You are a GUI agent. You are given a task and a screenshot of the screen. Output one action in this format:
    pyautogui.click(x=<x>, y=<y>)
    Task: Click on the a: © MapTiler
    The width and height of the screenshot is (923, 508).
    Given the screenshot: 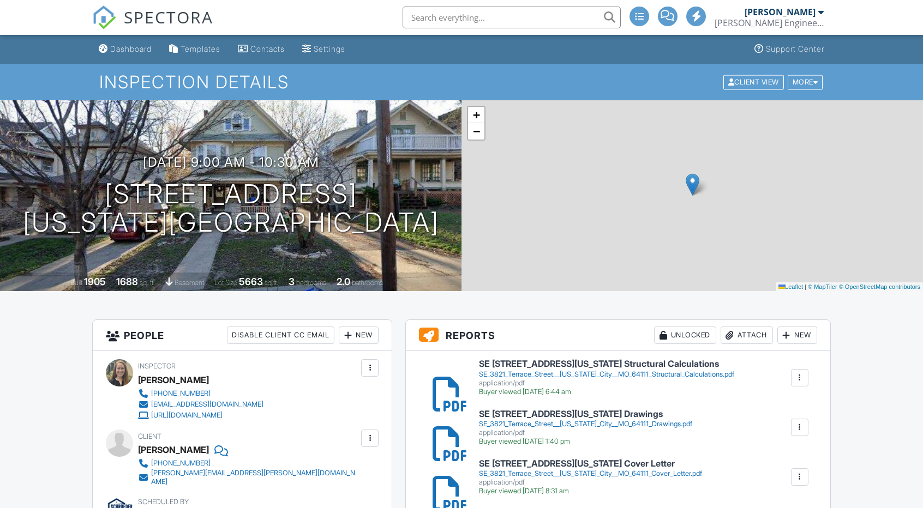 What is the action you would take?
    pyautogui.click(x=823, y=287)
    